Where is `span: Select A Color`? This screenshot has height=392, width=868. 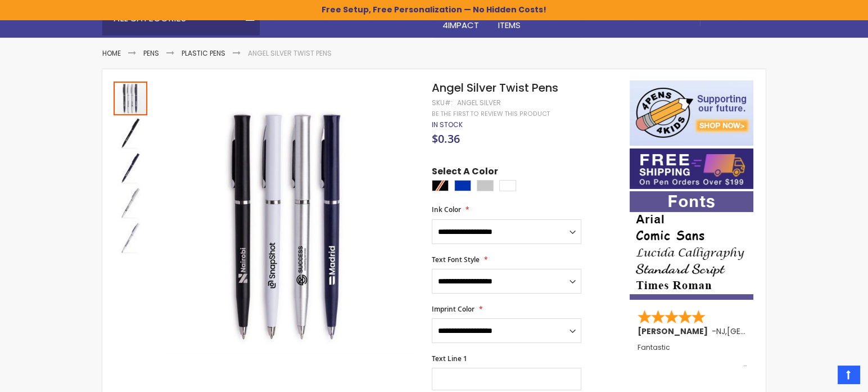
span: Select A Color is located at coordinates (465, 173).